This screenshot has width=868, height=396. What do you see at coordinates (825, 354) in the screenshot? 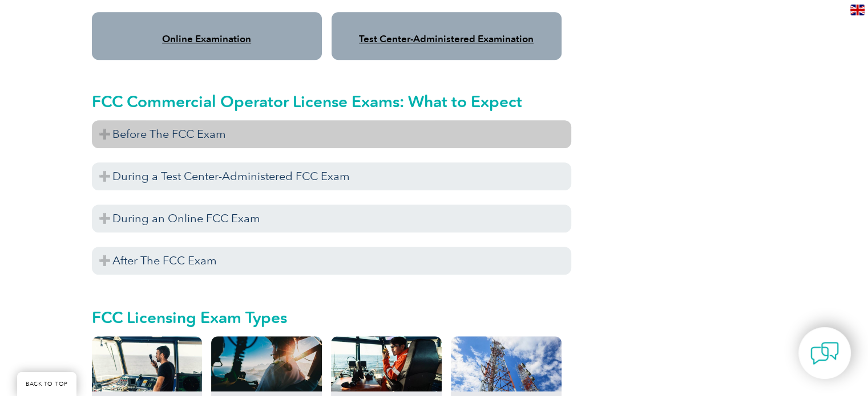
I see `img: contact-chat.png` at bounding box center [825, 354].